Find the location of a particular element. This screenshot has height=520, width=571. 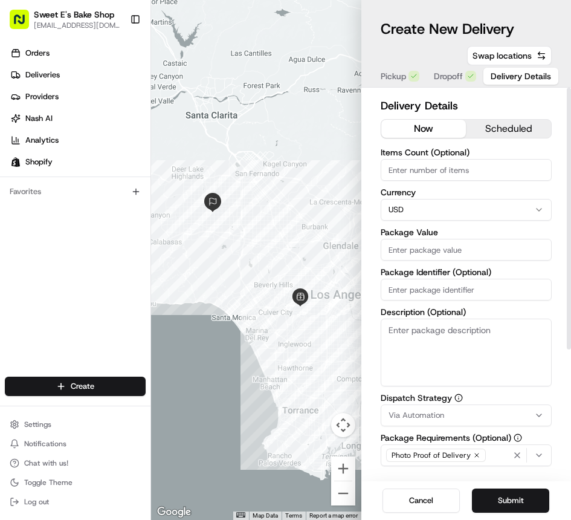

button: Dispatch Strategy is located at coordinates (459, 398).